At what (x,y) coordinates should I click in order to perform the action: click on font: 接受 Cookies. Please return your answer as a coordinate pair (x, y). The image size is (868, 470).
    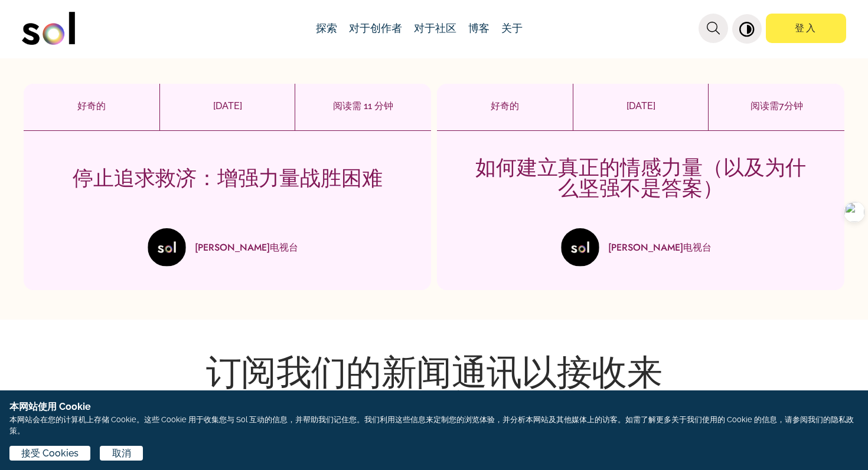
    Looking at the image, I should click on (50, 453).